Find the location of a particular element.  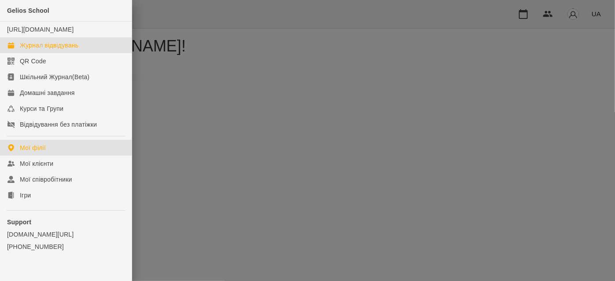

div: Журнал відвідувань is located at coordinates (49, 45).